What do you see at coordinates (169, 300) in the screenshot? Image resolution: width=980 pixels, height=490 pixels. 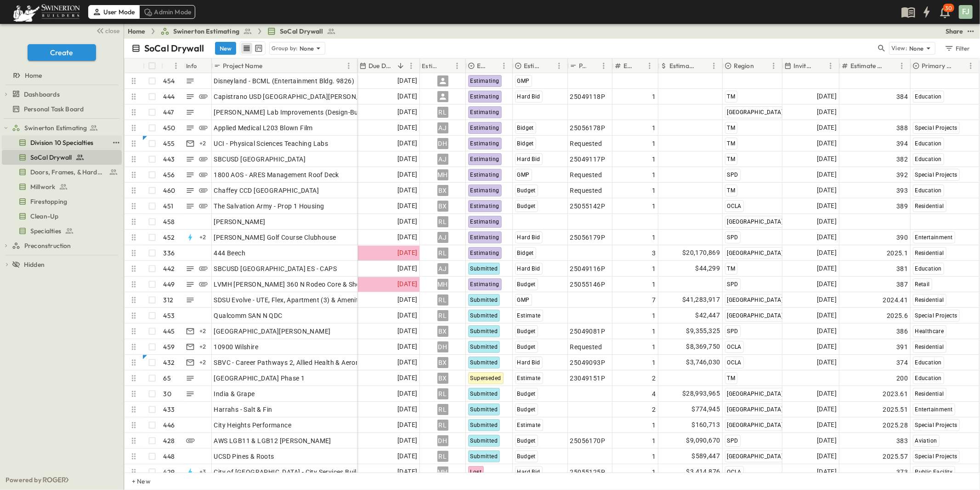 I see `p: 312` at bounding box center [169, 300].